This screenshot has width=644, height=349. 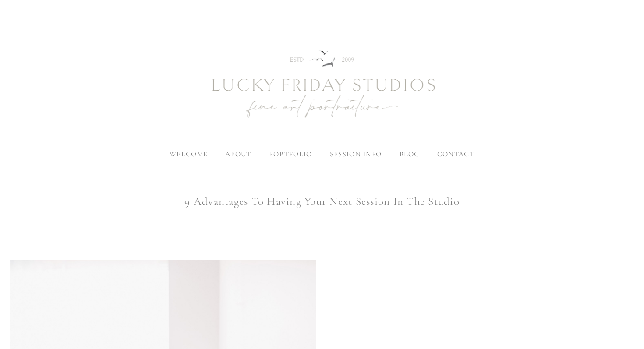 I want to click on h1: 9 Advantages To Having Your Next Session In The Studio, so click(x=322, y=202).